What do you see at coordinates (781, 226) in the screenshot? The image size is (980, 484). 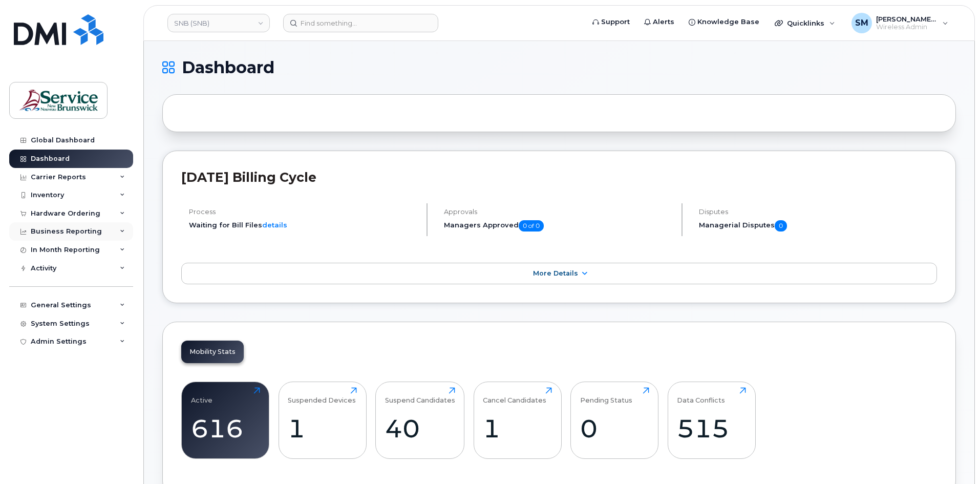 I see `span: 0` at bounding box center [781, 226].